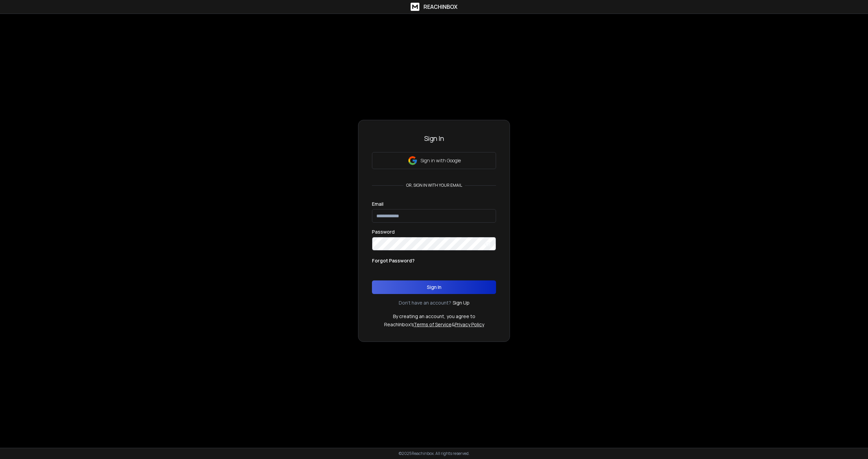  Describe the element at coordinates (434, 161) in the screenshot. I see `button: Sign in with Google` at that location.